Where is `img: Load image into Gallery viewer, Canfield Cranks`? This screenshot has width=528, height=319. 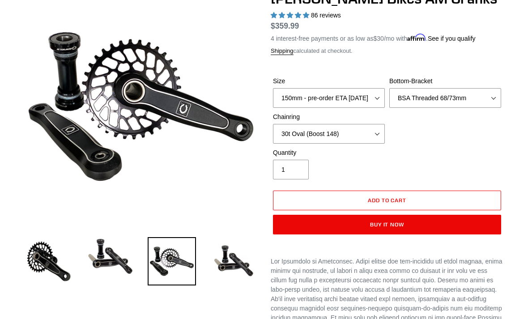 img: Load image into Gallery viewer, Canfield Cranks is located at coordinates (111, 256).